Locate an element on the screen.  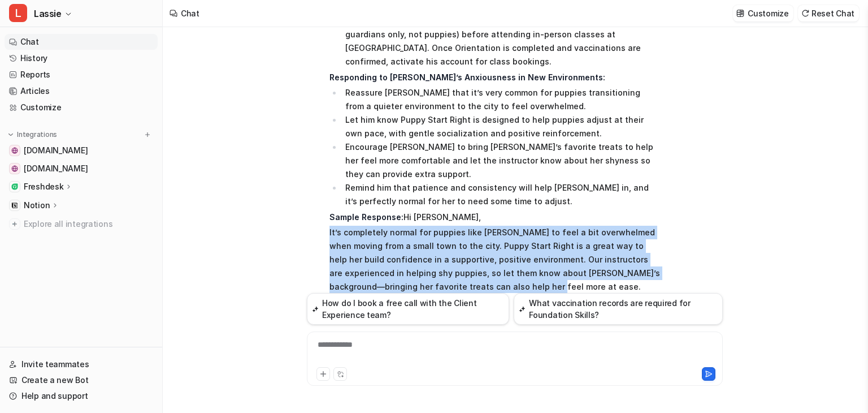
a: Help and support is located at coordinates (81, 396).